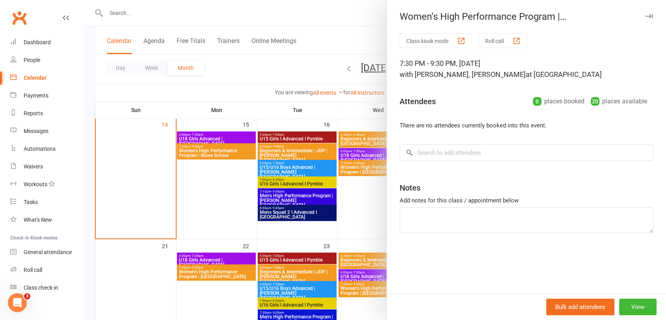  Describe the element at coordinates (33, 113) in the screenshot. I see `div: Reports` at that location.